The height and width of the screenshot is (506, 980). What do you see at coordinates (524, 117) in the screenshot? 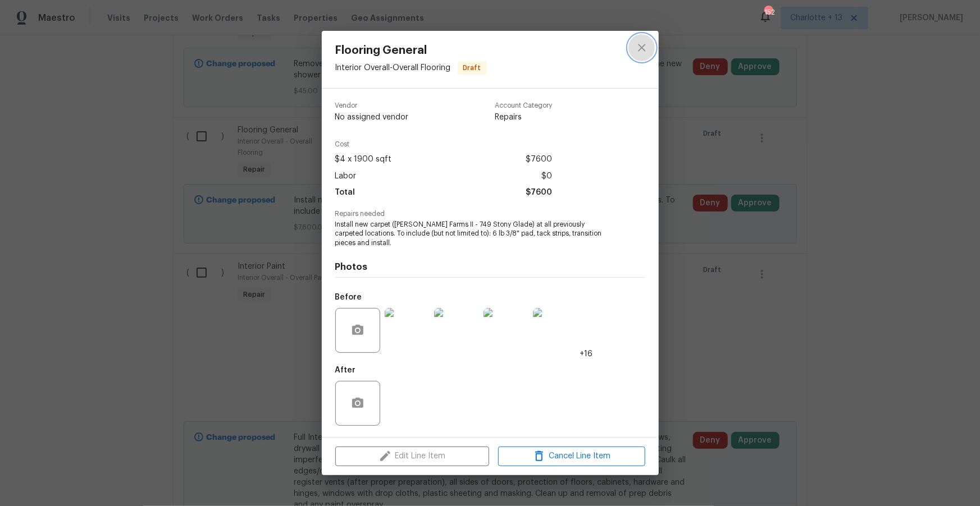
I see `span: Repairs` at bounding box center [524, 117].